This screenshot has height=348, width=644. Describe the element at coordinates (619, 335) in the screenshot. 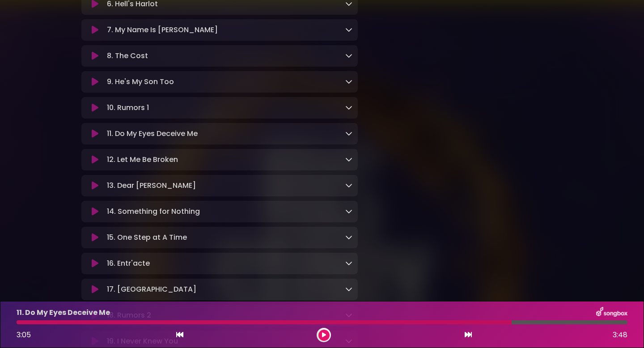

I see `span: 3:48` at that location.